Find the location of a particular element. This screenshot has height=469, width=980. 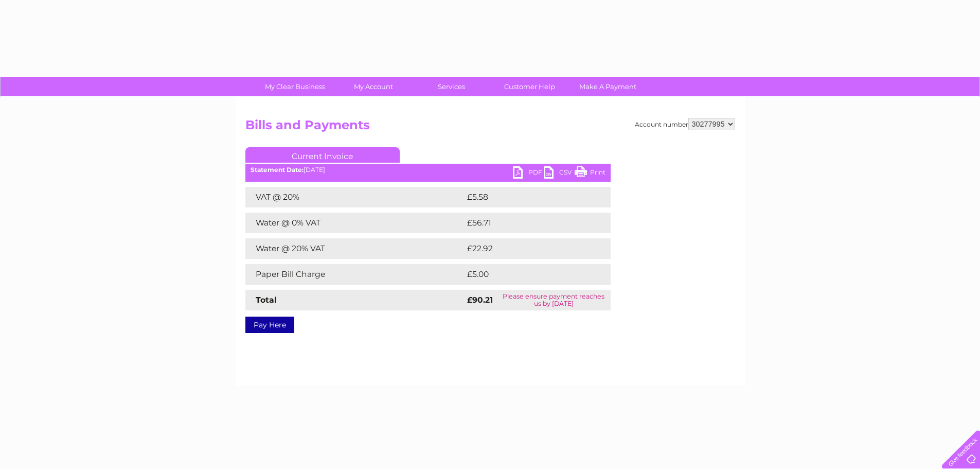

td: £22.92 is located at coordinates (527, 249).